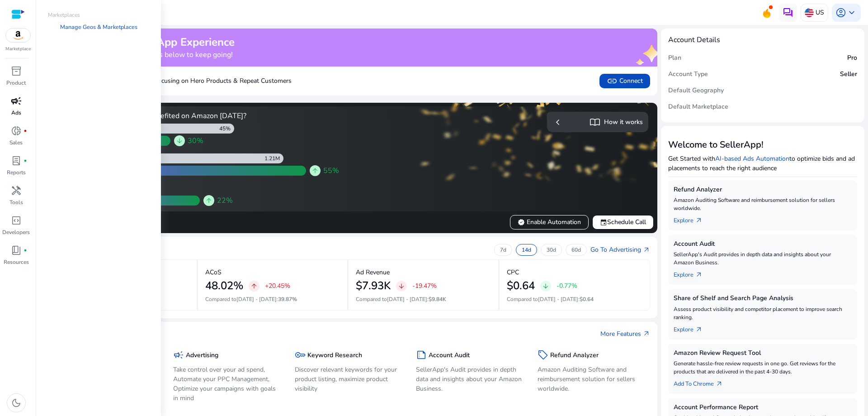 This screenshot has height=416, width=868. Describe the element at coordinates (762, 407) in the screenshot. I see `h5: Account Performance Report` at that location.